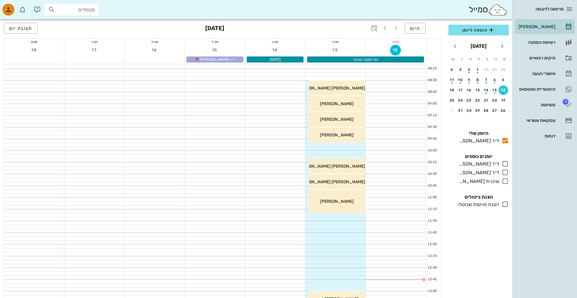 The image size is (577, 298). What do you see at coordinates (545, 105) in the screenshot?
I see `a: תגמשימות` at bounding box center [545, 105].